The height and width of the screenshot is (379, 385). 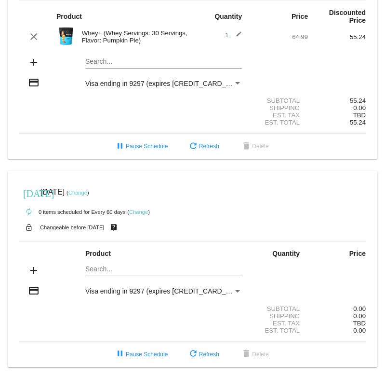 I want to click on mat-icon: live_help, so click(x=114, y=227).